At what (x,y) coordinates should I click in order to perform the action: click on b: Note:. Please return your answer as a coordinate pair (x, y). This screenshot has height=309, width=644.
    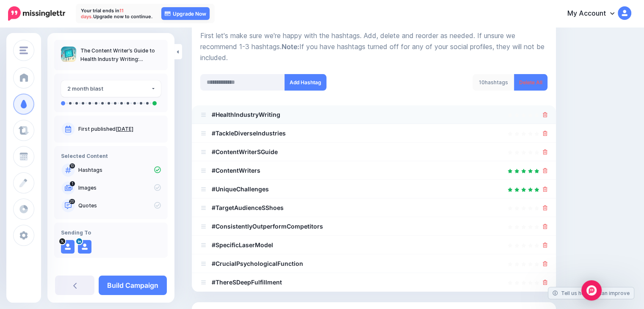
    Looking at the image, I should click on (290, 47).